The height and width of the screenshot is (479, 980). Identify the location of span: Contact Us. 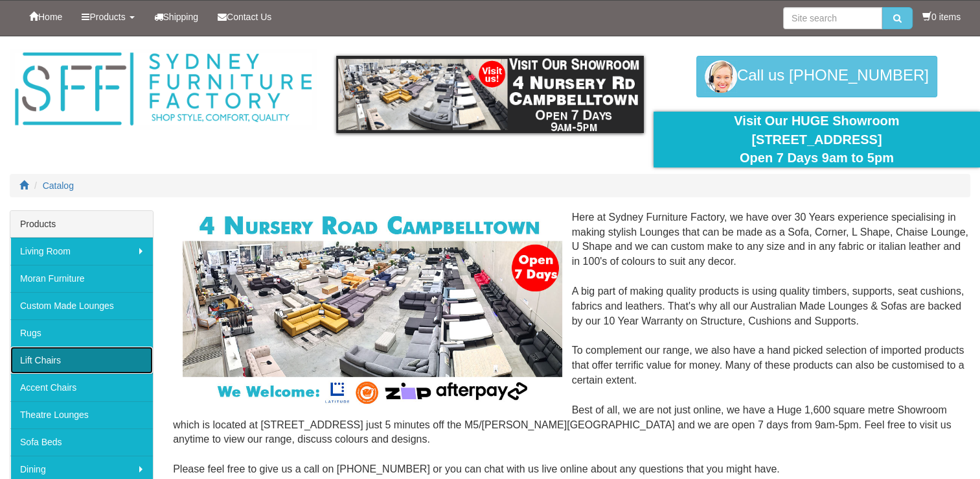
(249, 17).